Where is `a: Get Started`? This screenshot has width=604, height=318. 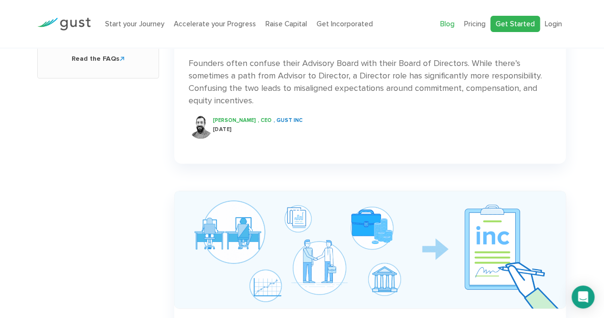 a: Get Started is located at coordinates (515, 24).